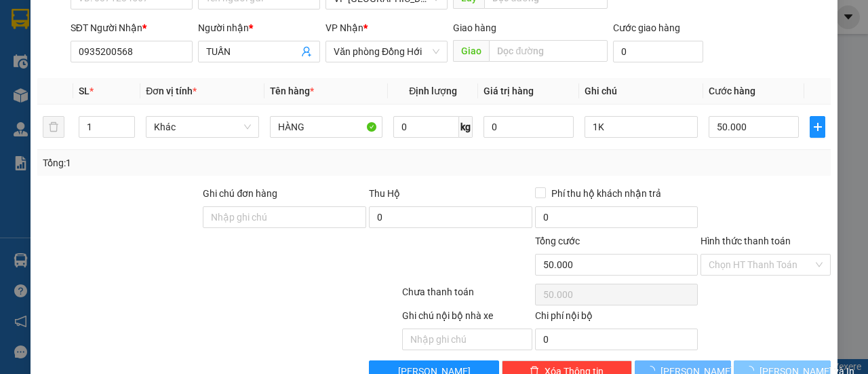  I want to click on span: Giao hàng, so click(475, 28).